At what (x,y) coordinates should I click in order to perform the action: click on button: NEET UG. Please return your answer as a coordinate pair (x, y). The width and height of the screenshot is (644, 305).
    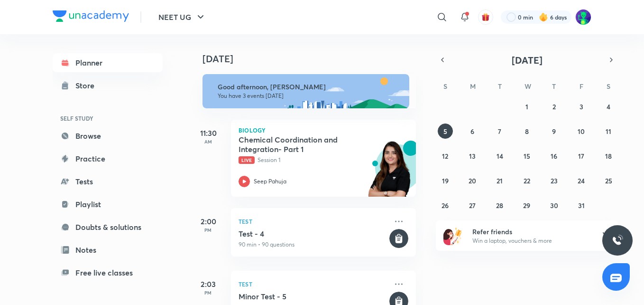
    Looking at the image, I should click on (182, 17).